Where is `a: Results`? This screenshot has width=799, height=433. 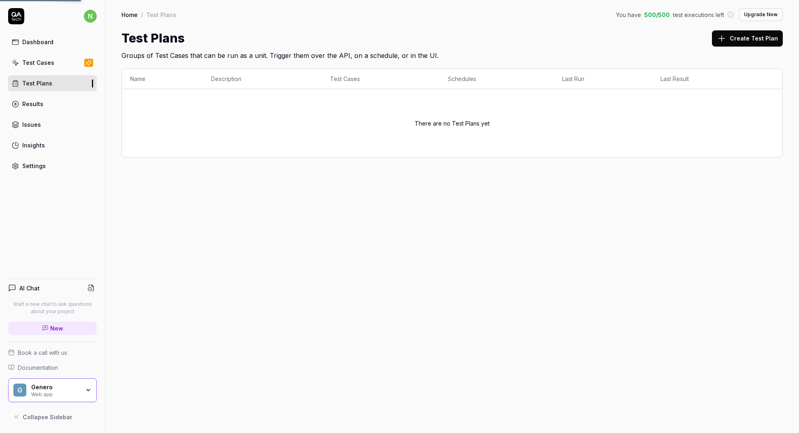
a: Results is located at coordinates (52, 104).